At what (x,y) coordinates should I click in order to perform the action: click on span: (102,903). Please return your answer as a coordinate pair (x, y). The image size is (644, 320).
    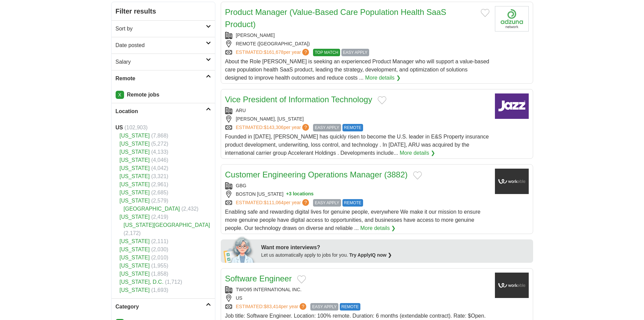
    Looking at the image, I should click on (136, 127).